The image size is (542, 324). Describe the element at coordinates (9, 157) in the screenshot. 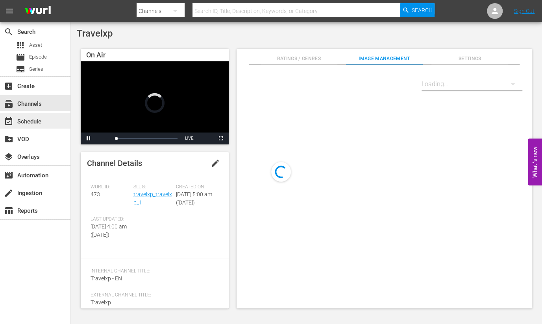

I see `span: Overlays` at that location.